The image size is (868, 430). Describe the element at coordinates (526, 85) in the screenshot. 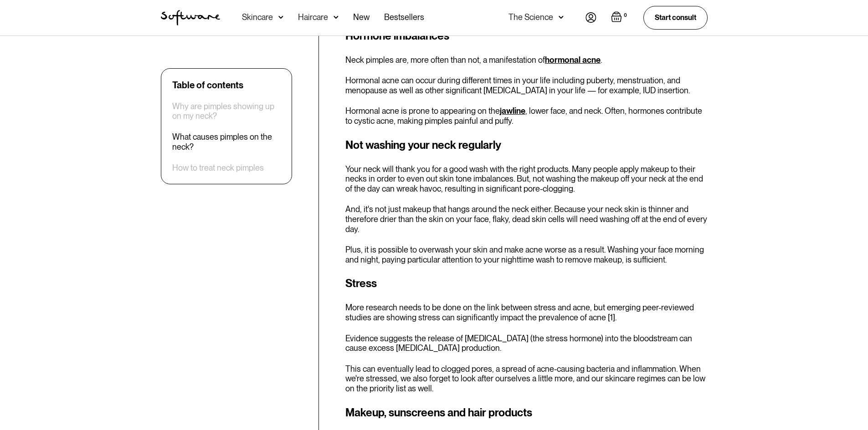

I see `p: Hormonal acne can occur during different times in your life including puberty, menstruation, and ...` at that location.